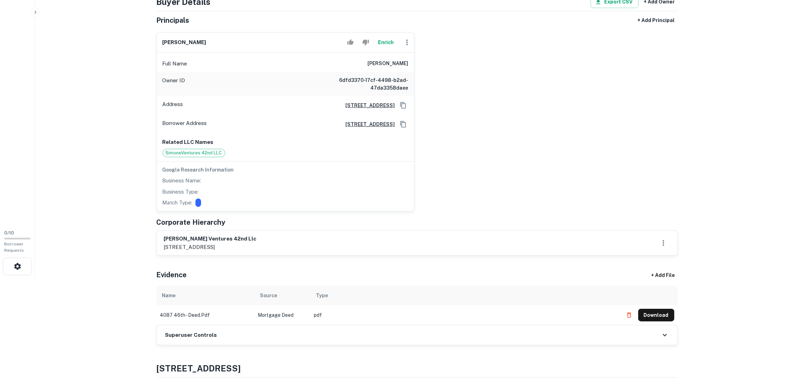 The width and height of the screenshot is (799, 383). What do you see at coordinates (14, 247) in the screenshot?
I see `span: Borrower Requests` at bounding box center [14, 247].